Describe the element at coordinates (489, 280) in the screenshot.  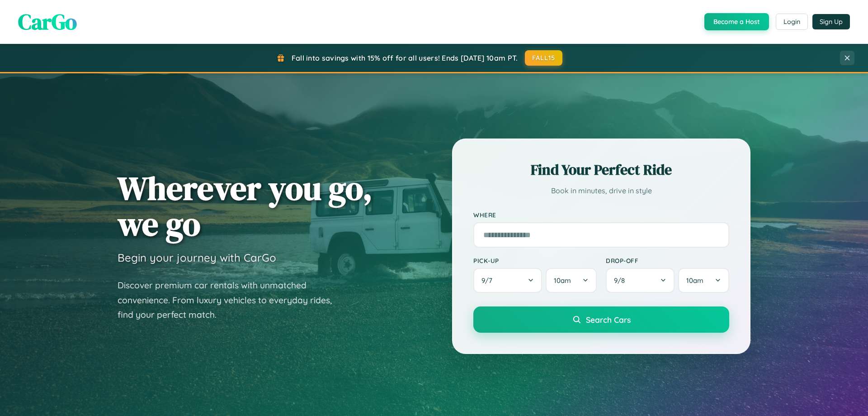
I see `span: 9 / 7` at that location.